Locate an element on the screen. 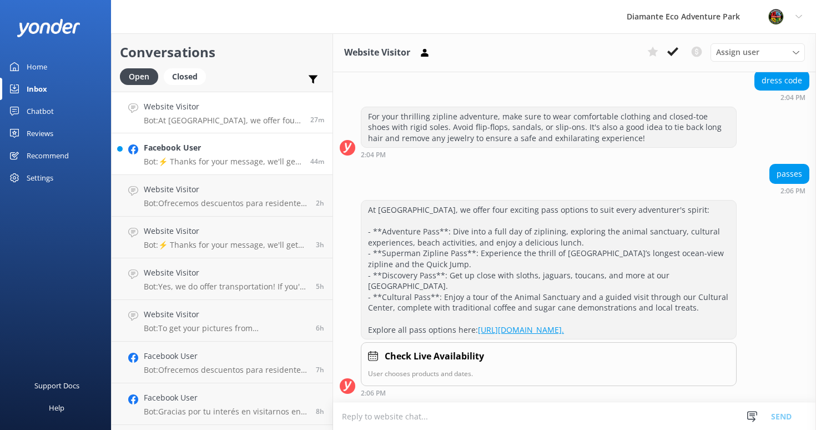 Image resolution: width=816 pixels, height=430 pixels. div: Reviews is located at coordinates (40, 133).